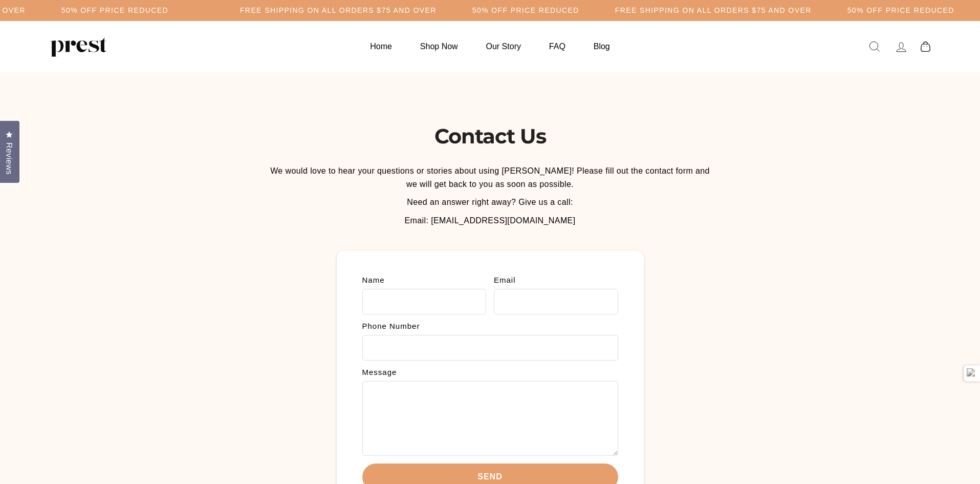 This screenshot has height=484, width=980. I want to click on label: Email, so click(556, 280).